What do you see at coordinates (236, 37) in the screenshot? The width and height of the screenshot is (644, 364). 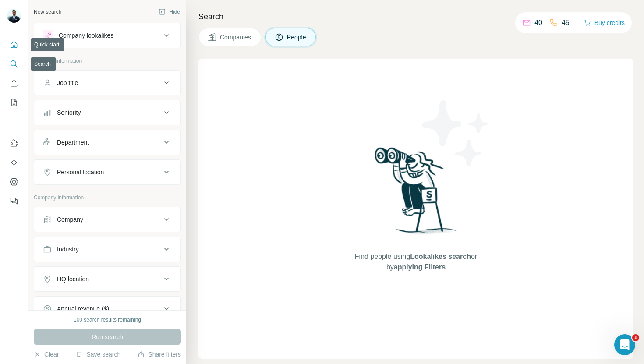 I see `span: Companies` at bounding box center [236, 37].